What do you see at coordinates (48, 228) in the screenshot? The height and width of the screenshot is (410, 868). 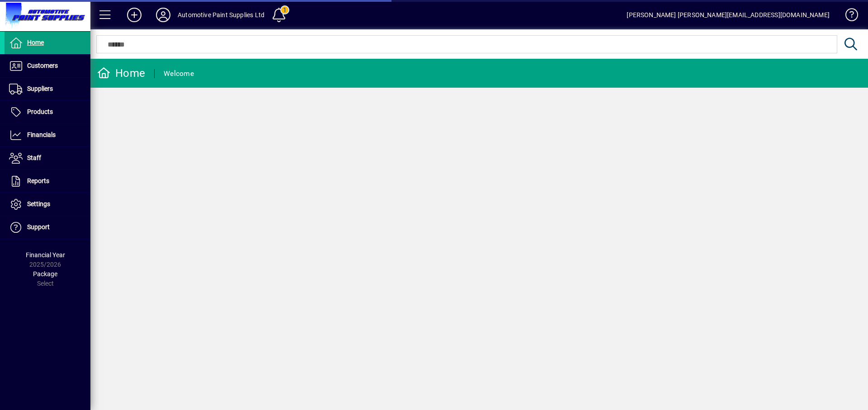 I see `a: Support` at bounding box center [48, 228].